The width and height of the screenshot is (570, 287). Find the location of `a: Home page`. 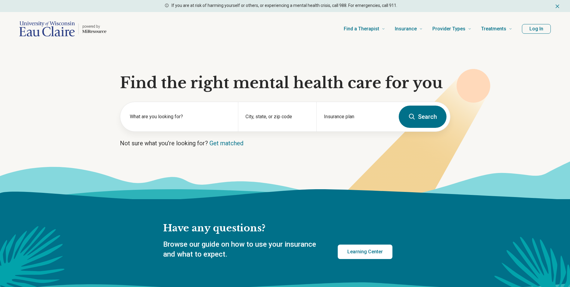

a: Home page is located at coordinates (63, 29).